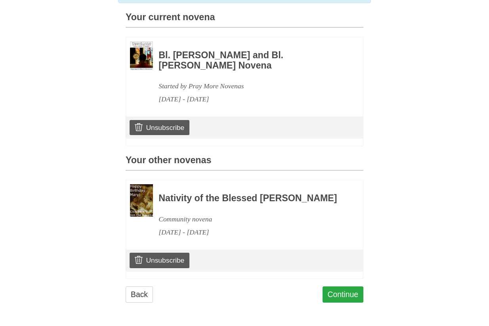 Image resolution: width=489 pixels, height=326 pixels. What do you see at coordinates (250, 86) in the screenshot?
I see `div: Started by Pray More Novenas` at bounding box center [250, 86].